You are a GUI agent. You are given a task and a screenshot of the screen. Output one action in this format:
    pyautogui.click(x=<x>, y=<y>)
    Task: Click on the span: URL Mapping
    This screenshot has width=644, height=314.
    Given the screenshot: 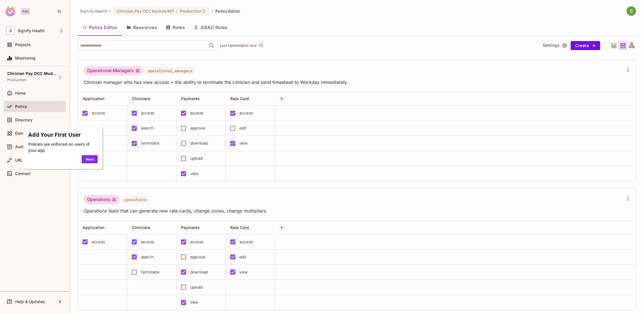 What is the action you would take?
    pyautogui.click(x=28, y=160)
    